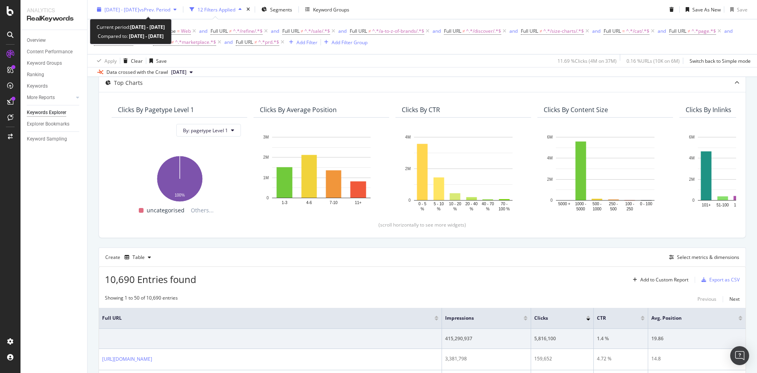 The height and width of the screenshot is (373, 757). I want to click on div: Clicks By Content Size, so click(576, 110).